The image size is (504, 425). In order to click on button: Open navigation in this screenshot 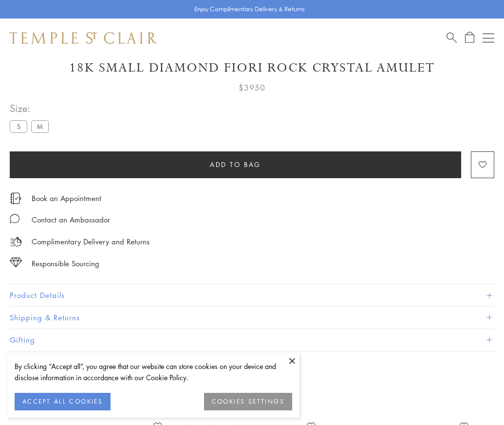, I will do `click(488, 38)`.